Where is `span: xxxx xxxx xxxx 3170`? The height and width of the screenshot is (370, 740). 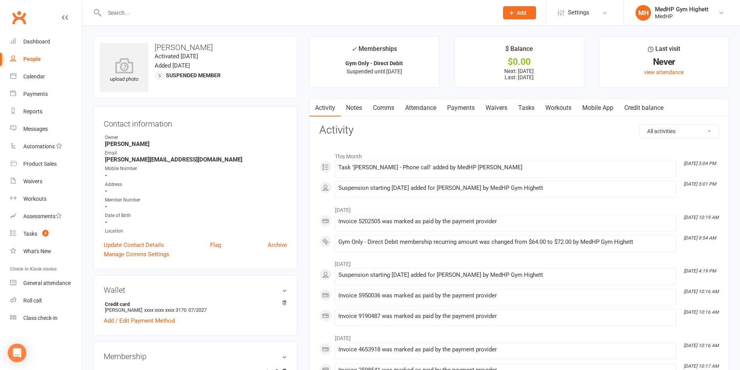 span: xxxx xxxx xxxx 3170 is located at coordinates (165, 310).